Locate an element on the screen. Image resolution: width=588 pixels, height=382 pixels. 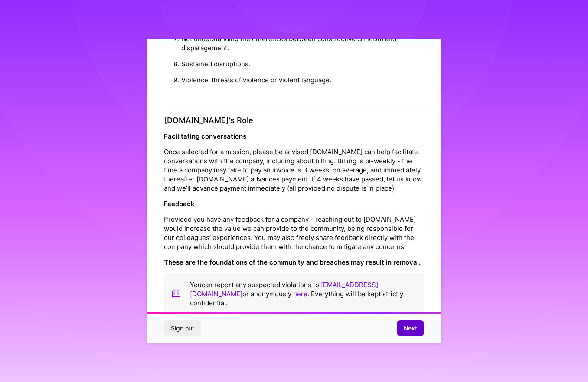
button: Next is located at coordinates (410, 329).